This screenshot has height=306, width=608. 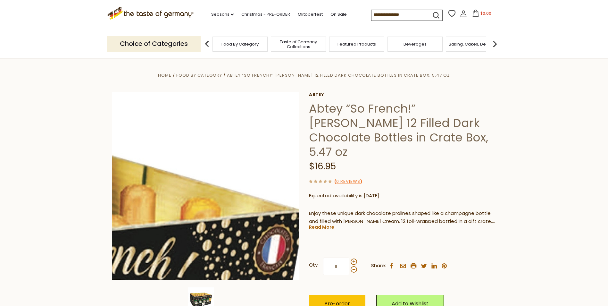 What do you see at coordinates (357, 44) in the screenshot?
I see `span: Featured Products` at bounding box center [357, 44].